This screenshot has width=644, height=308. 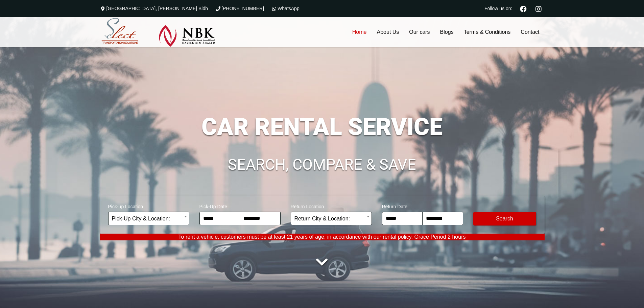 What do you see at coordinates (331, 206) in the screenshot?
I see `span: Return Location` at bounding box center [331, 206].